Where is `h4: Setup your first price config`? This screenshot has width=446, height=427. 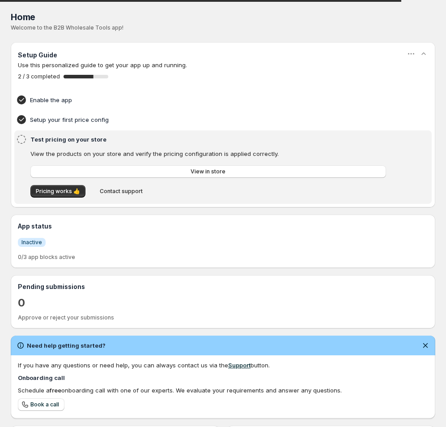
h4: Setup your first price config is located at coordinates (209, 120).